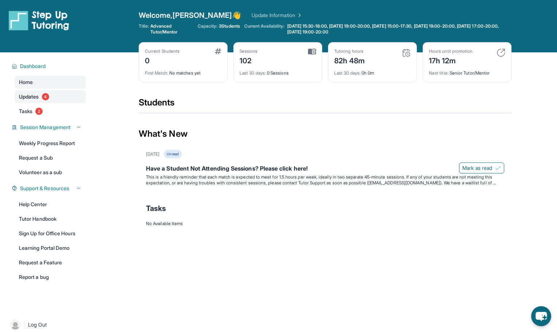 Image resolution: width=557 pixels, height=332 pixels. Describe the element at coordinates (325, 169) in the screenshot. I see `div: Have a Student Not Attending Sessions? Please click here!` at that location.